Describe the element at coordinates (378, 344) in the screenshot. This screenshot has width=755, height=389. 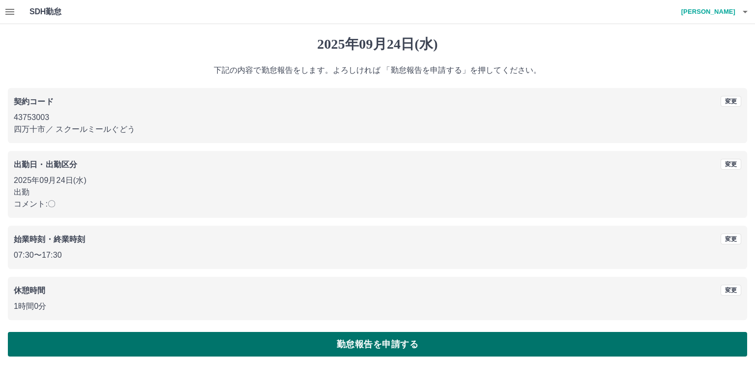
I see `button: 勤怠報告を申請する` at that location.